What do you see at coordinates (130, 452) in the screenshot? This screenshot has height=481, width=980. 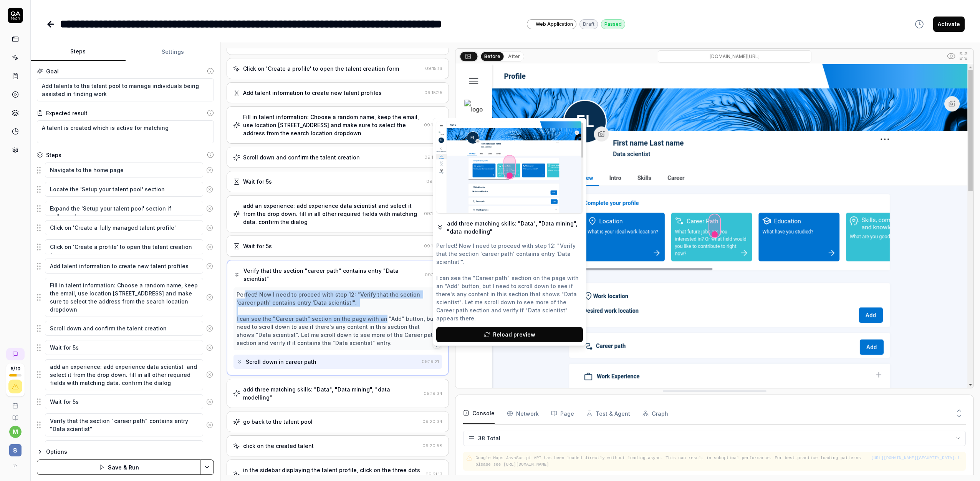 I see `div: Options` at bounding box center [130, 452].